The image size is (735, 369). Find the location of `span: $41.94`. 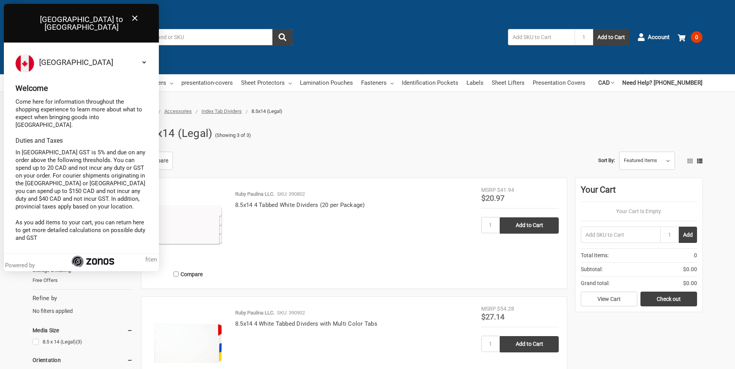

span: $41.94 is located at coordinates (505, 190).